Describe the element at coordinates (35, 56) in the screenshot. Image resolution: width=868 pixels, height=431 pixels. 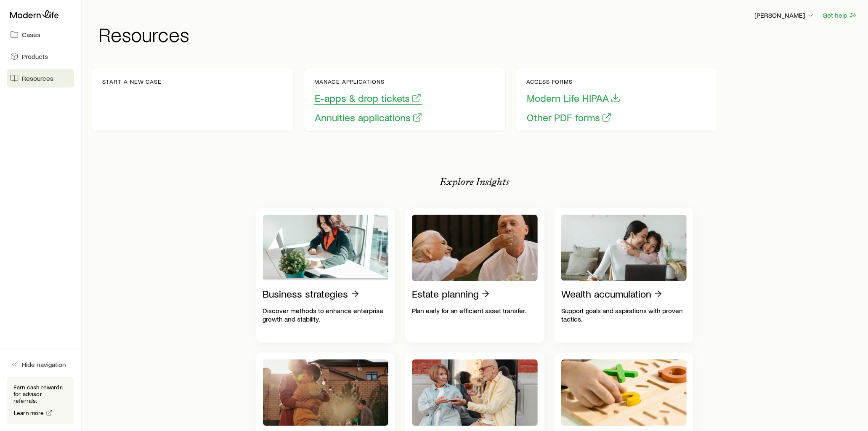
I see `span: Products` at that location.